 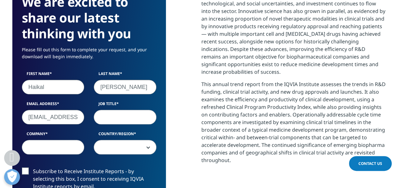 I want to click on label: Last Name, so click(x=125, y=75).